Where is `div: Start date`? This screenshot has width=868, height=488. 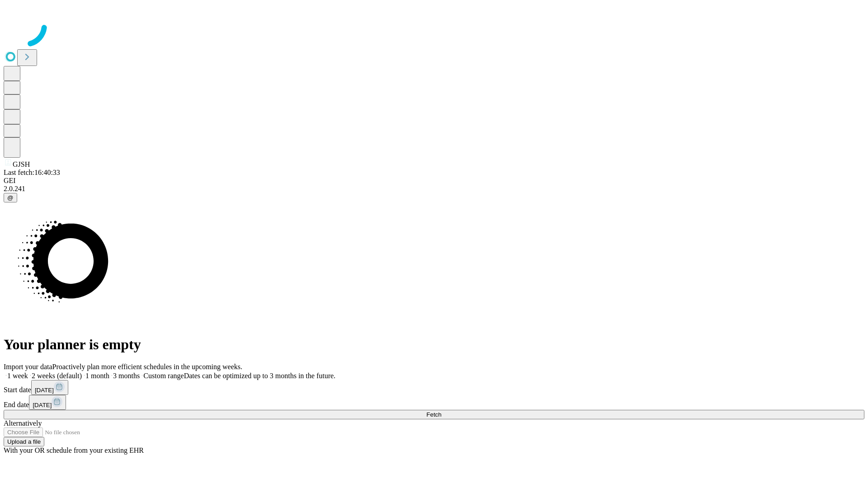 div: Start date is located at coordinates (434, 388).